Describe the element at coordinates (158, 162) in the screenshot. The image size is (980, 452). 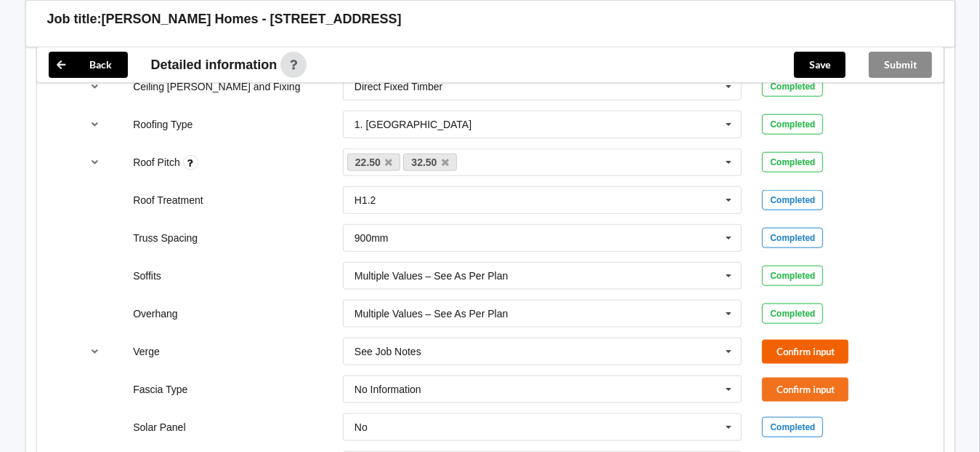
I see `label: Roof Pitch` at that location.